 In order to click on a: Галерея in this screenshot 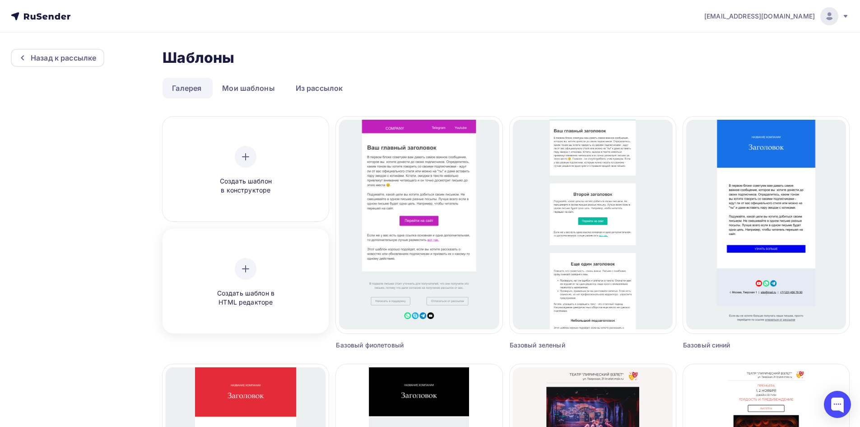, I will do `click(186, 88)`.